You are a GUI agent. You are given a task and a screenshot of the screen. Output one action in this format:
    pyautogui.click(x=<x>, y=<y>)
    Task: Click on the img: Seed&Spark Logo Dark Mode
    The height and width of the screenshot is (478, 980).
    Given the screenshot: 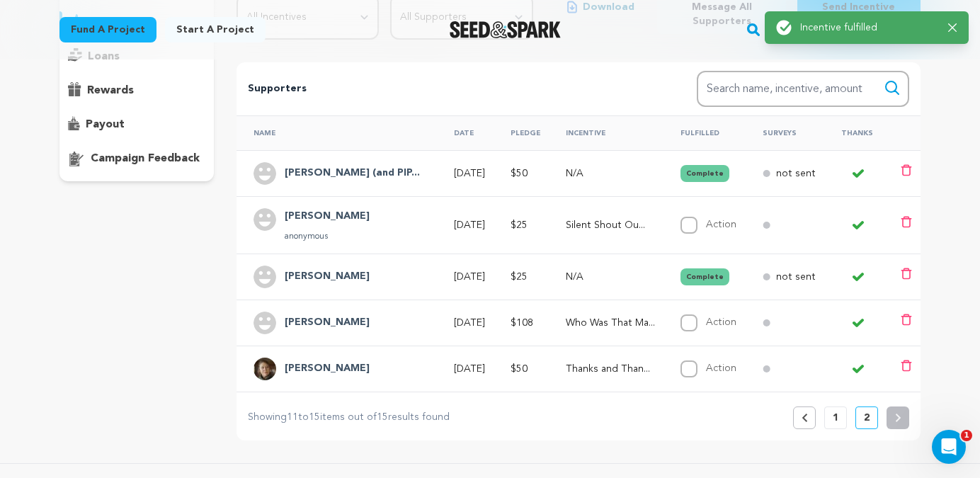 What is the action you would take?
    pyautogui.click(x=505, y=30)
    